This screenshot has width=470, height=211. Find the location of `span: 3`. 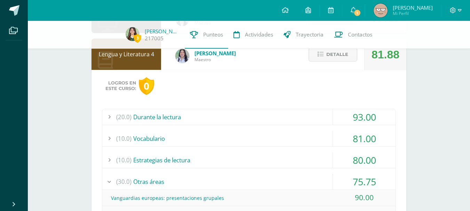

span: 3 is located at coordinates (138, 38).